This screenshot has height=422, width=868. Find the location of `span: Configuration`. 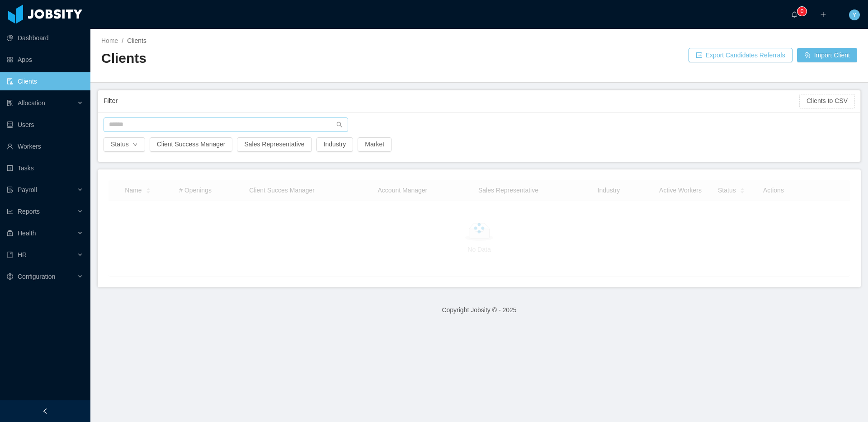

span: Configuration is located at coordinates (36, 277).